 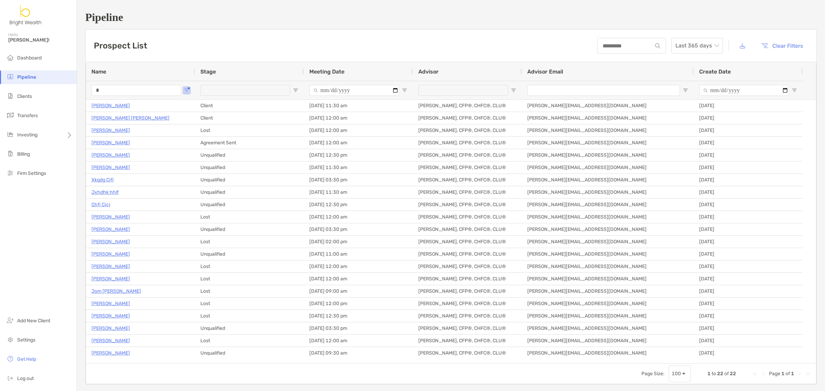 I want to click on img: clients icon, so click(x=10, y=96).